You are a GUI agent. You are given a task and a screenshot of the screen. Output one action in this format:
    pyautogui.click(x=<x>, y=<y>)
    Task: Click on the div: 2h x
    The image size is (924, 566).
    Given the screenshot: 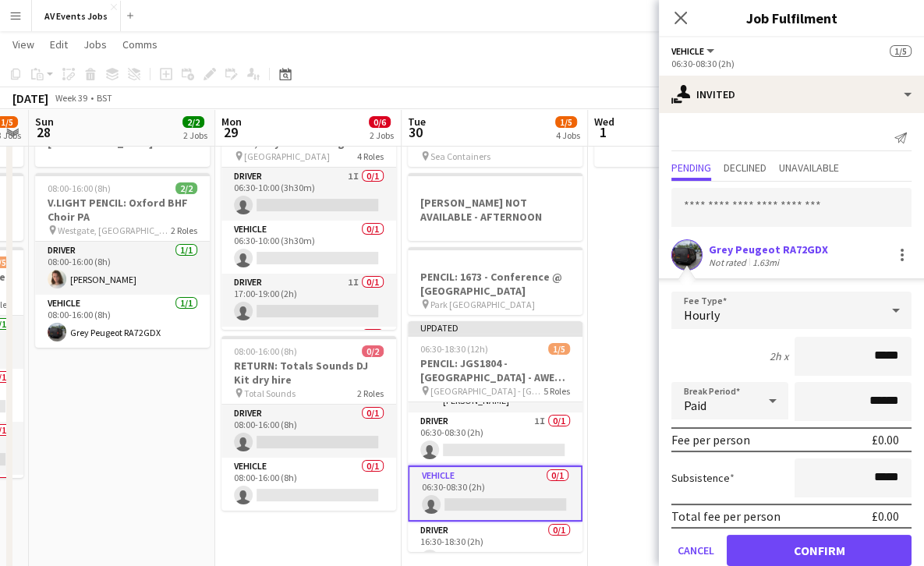 What is the action you would take?
    pyautogui.click(x=779, y=357)
    